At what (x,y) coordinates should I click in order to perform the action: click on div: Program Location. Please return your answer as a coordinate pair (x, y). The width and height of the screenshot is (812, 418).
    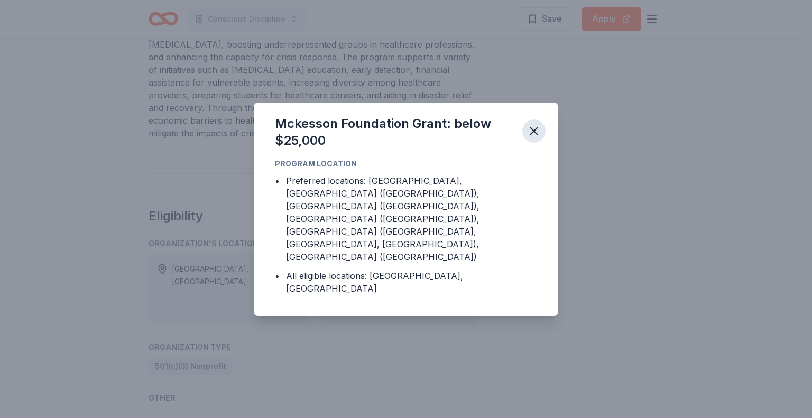
    Looking at the image, I should click on (406, 164).